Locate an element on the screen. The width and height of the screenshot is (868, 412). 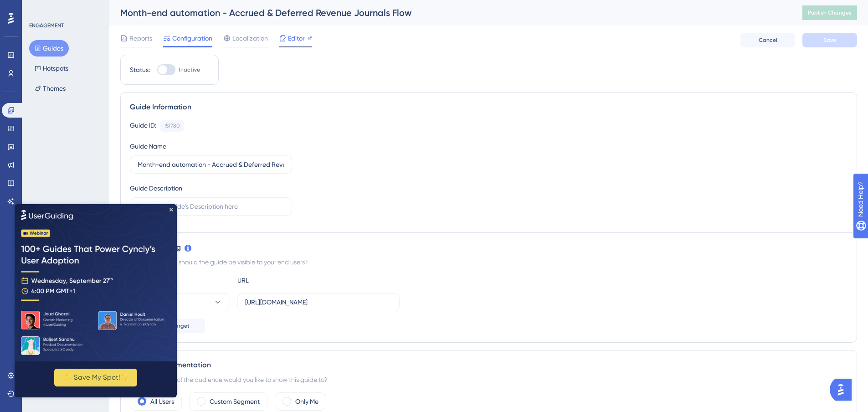
span: Inactive is located at coordinates (189, 69).